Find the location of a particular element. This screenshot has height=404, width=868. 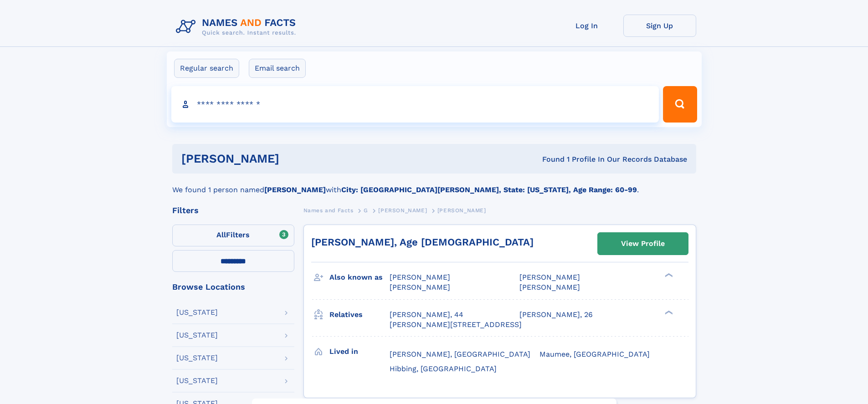

a: G is located at coordinates (366, 210).